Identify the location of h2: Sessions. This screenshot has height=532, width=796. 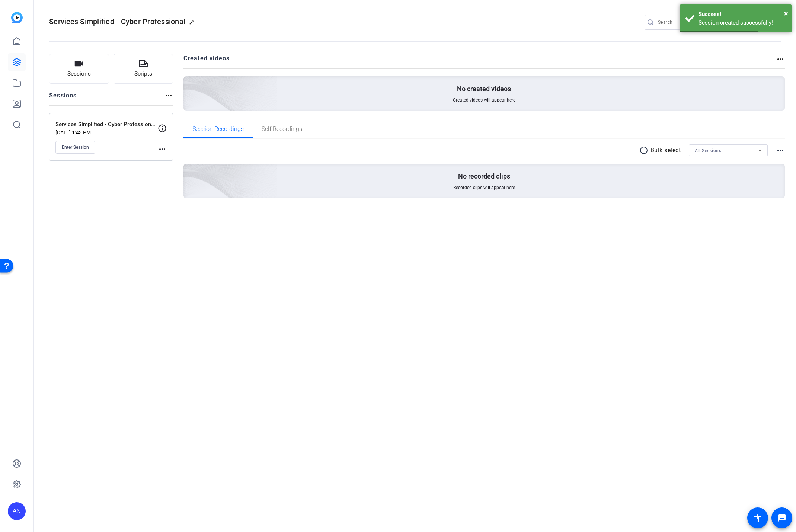
(63, 98).